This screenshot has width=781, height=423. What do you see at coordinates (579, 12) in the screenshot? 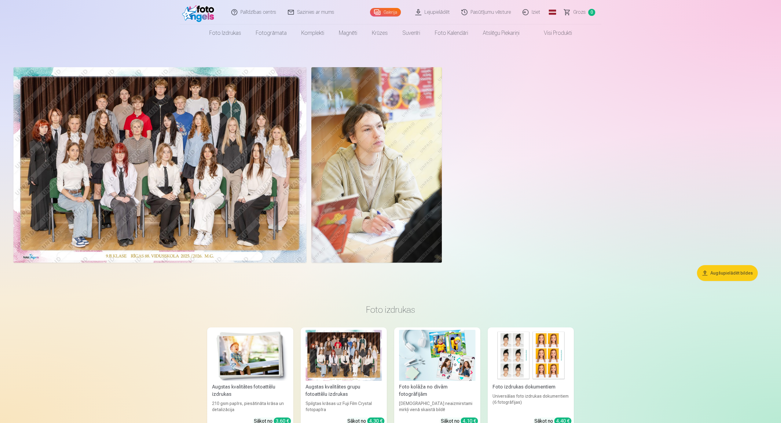
I see `span: Grozs` at bounding box center [579, 12].